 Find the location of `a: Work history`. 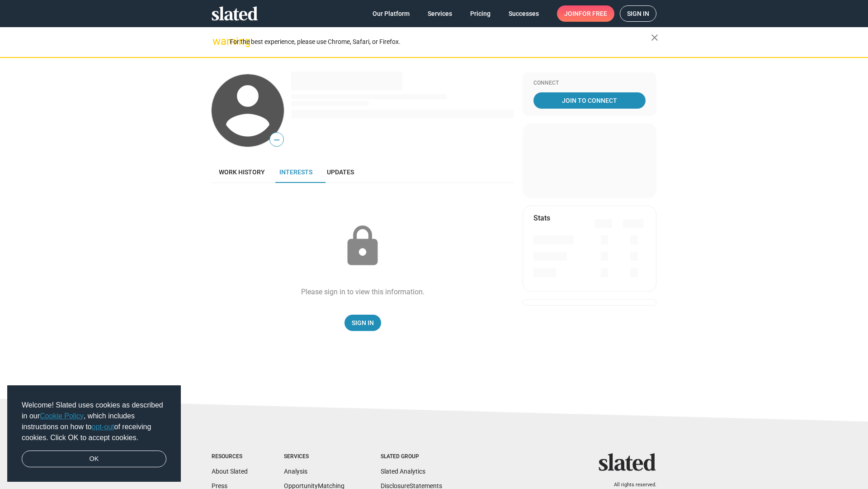

a: Work history is located at coordinates (242, 172).